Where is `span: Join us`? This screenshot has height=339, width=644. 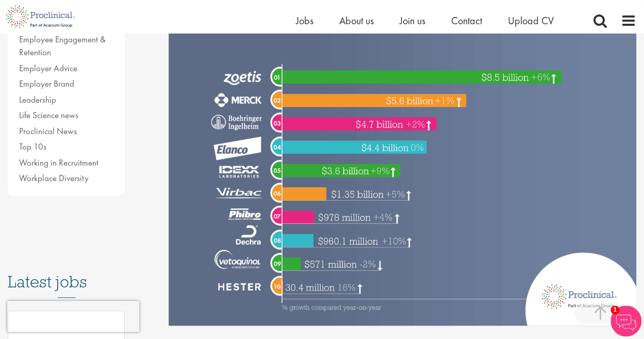
span: Join us is located at coordinates (413, 20).